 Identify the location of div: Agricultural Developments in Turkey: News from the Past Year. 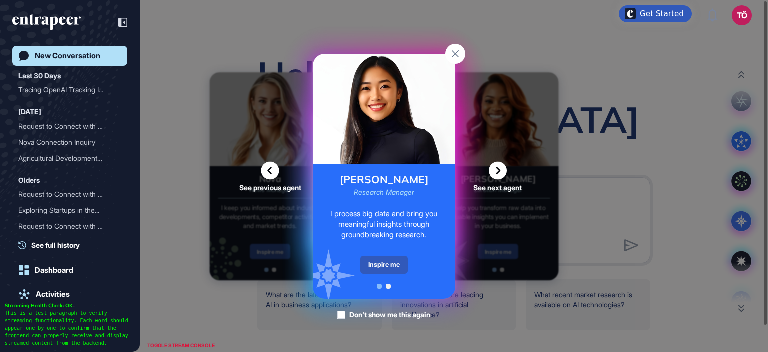
(70, 158).